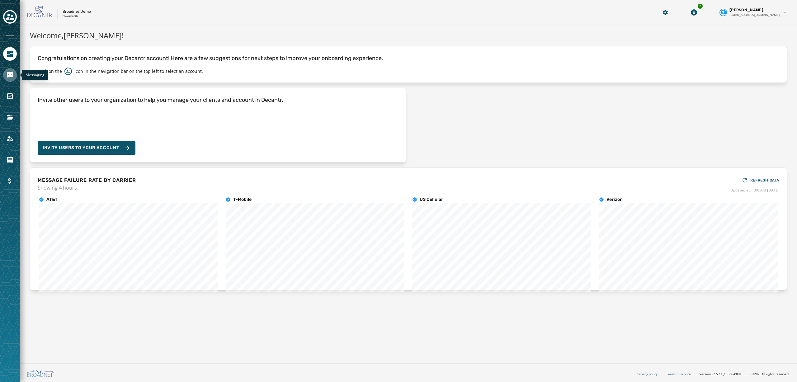 The width and height of the screenshot is (797, 382). Describe the element at coordinates (139, 71) in the screenshot. I see `p: icon in the navigation bar on the top left to select an account.` at that location.